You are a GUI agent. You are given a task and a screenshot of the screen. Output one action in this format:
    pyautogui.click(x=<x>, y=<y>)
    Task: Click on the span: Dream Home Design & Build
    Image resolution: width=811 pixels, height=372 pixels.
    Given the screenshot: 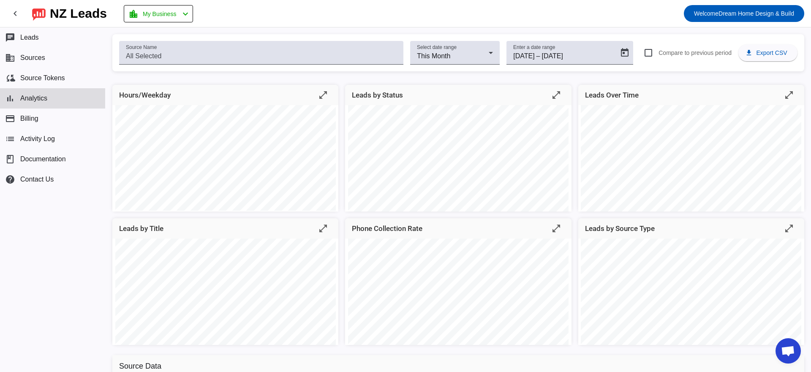 What is the action you would take?
    pyautogui.click(x=744, y=14)
    